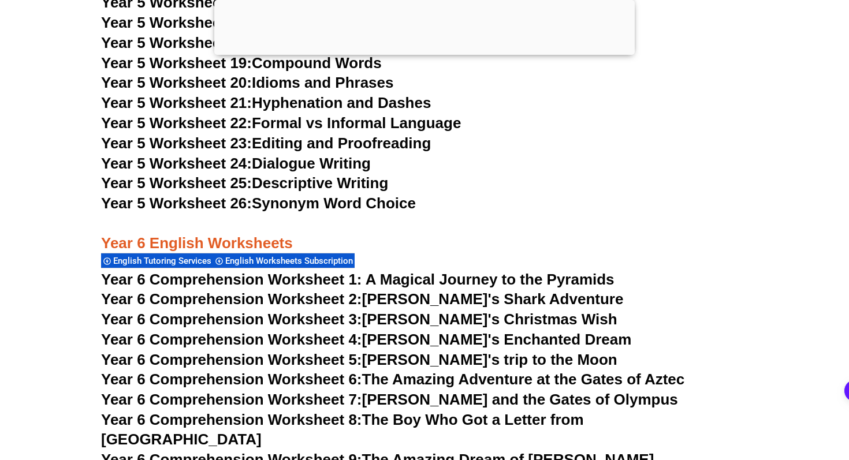 The image size is (849, 460). What do you see at coordinates (244, 183) in the screenshot?
I see `a: Year 5 Worksheet 25:Descriptive Writing` at bounding box center [244, 183].